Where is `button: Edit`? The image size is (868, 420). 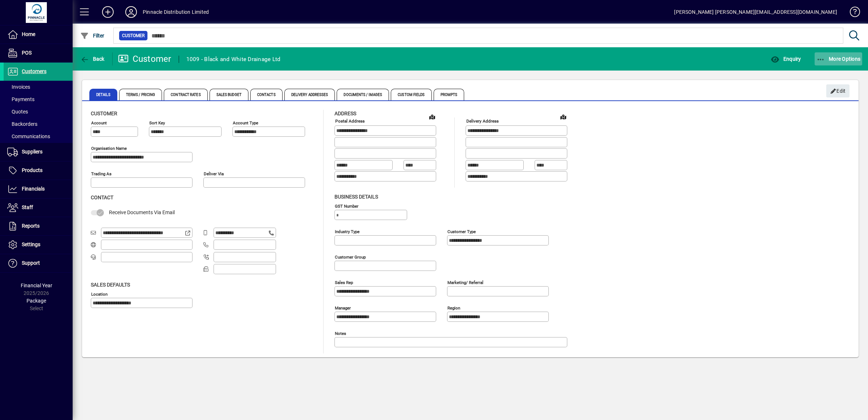
button: Edit is located at coordinates (838, 91).